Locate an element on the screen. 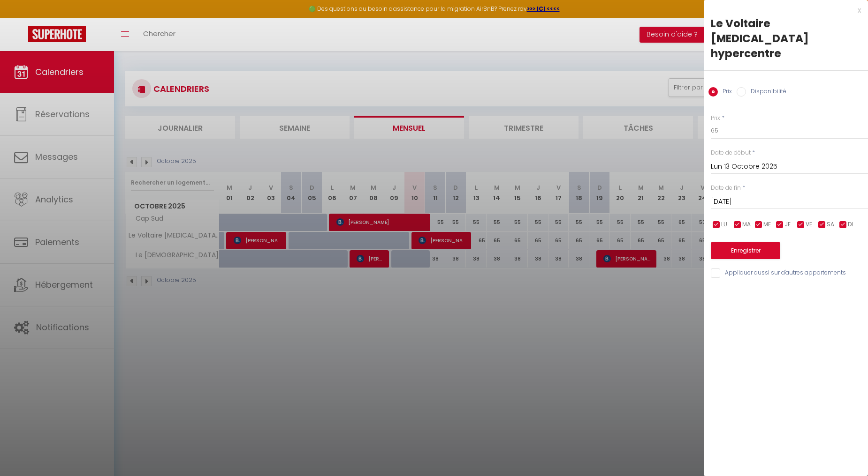  span: DI is located at coordinates (850, 225).